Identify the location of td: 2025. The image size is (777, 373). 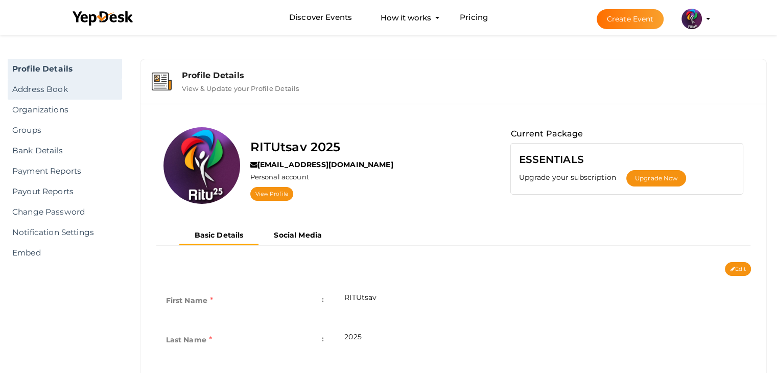
(542, 341).